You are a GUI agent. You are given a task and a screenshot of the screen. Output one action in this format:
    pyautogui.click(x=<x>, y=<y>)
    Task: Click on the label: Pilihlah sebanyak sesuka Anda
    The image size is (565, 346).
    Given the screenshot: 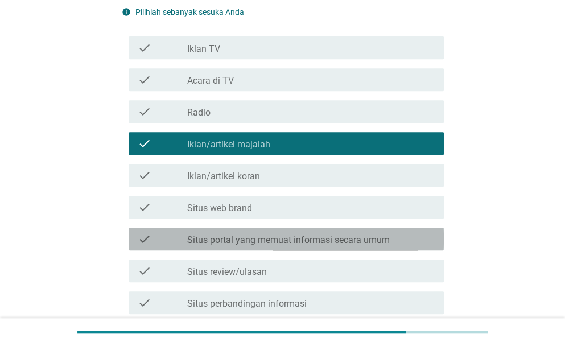 What is the action you would take?
    pyautogui.click(x=189, y=12)
    